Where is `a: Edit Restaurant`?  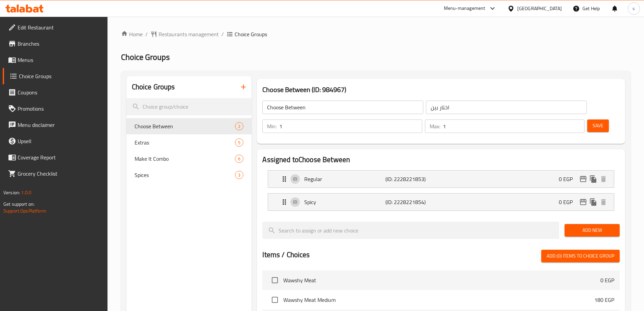 a: Edit Restaurant is located at coordinates (55, 27).